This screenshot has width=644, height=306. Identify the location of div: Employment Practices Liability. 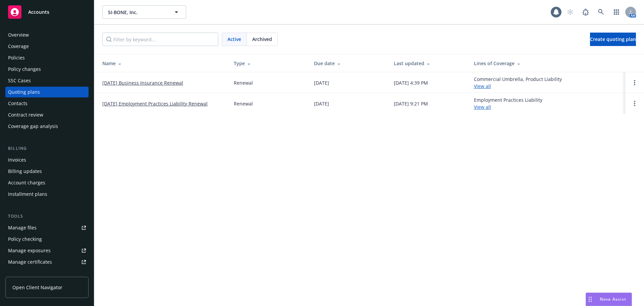
(508, 103).